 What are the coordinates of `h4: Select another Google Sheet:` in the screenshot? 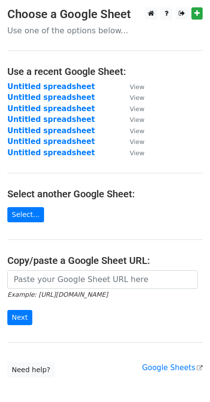 It's located at (105, 194).